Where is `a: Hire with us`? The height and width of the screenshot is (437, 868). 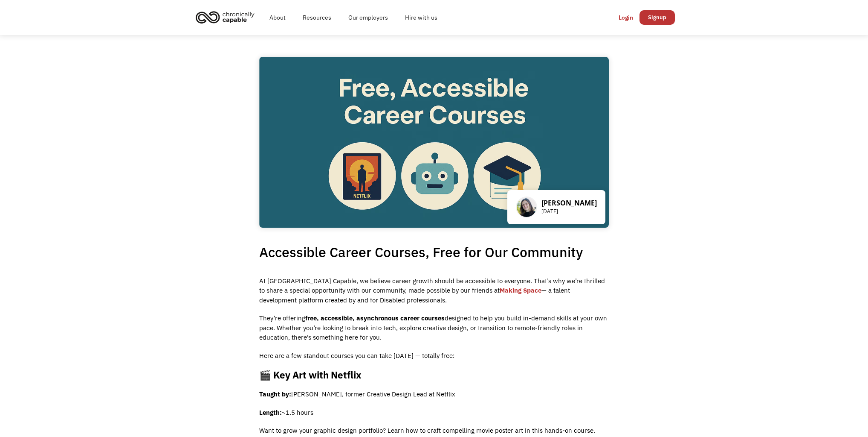
a: Hire with us is located at coordinates (422, 18).